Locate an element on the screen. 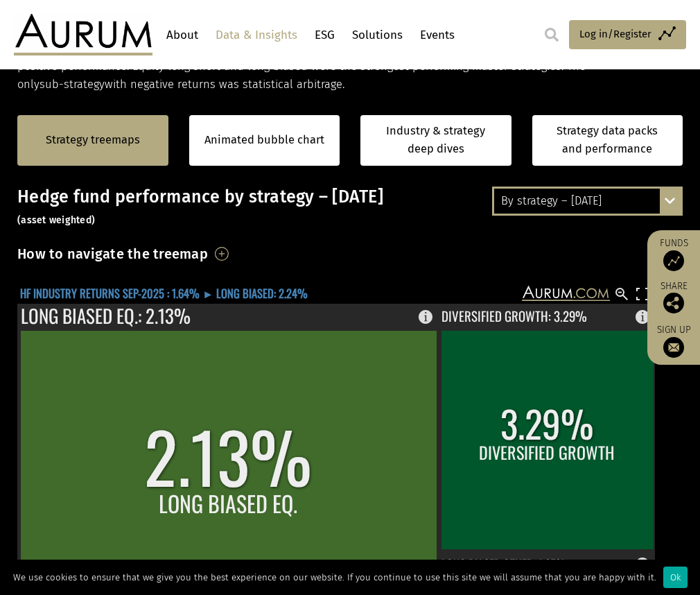  div: Ok is located at coordinates (675, 577).